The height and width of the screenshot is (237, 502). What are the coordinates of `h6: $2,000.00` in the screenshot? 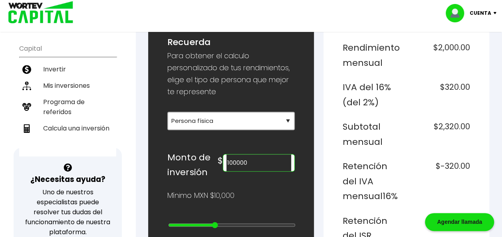 It's located at (440, 55).